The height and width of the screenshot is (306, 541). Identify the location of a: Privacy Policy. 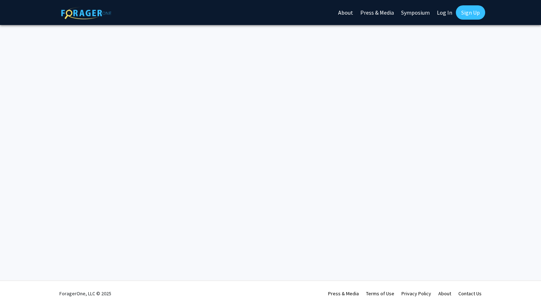
(416, 294).